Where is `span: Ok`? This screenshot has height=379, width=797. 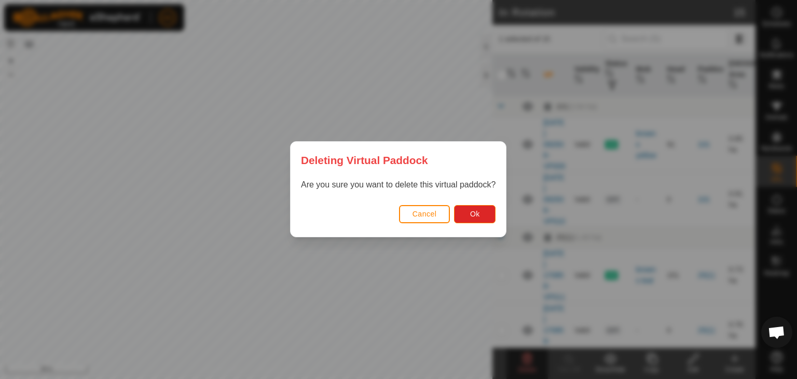
span: Ok is located at coordinates (475, 214).